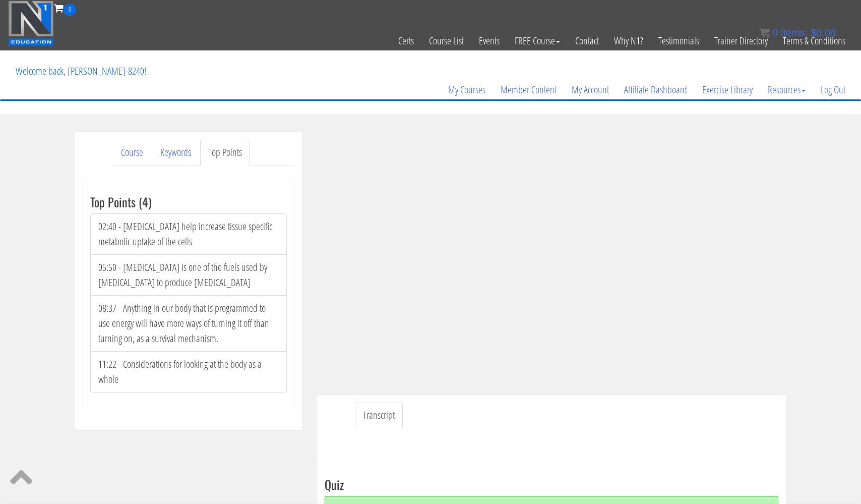 The width and height of the screenshot is (861, 504). What do you see at coordinates (787, 90) in the screenshot?
I see `a: Resources` at bounding box center [787, 90].